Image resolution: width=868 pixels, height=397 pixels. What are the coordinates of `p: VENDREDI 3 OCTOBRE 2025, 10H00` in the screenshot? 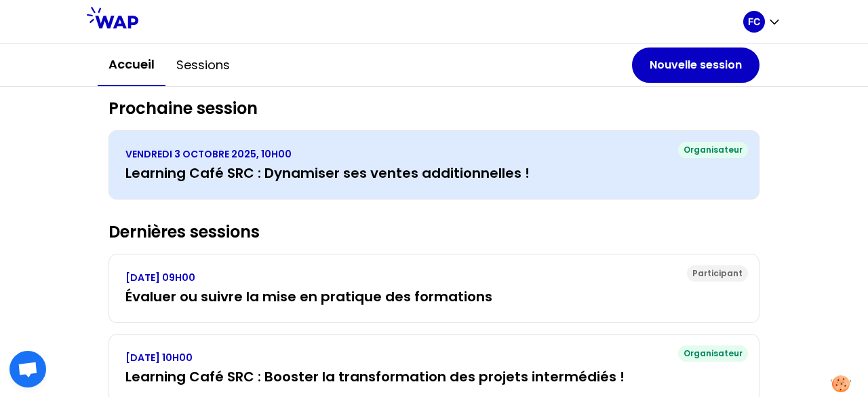 It's located at (434, 154).